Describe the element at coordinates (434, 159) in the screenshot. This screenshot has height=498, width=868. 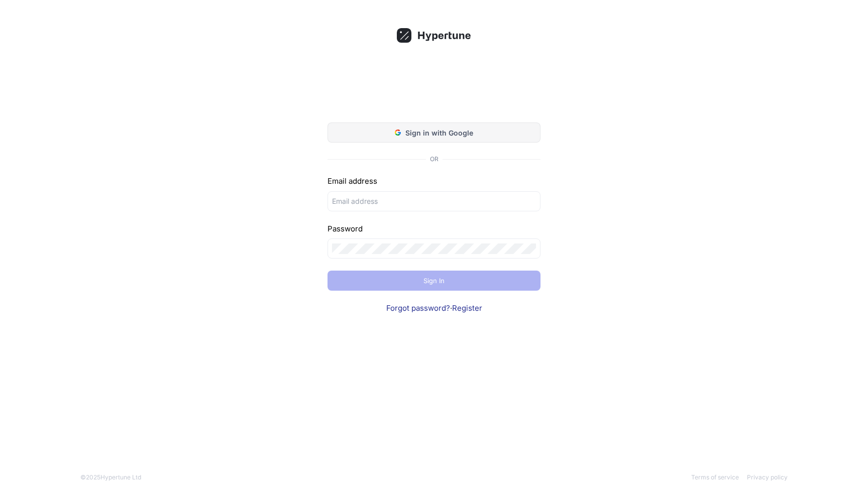
I see `div: OR` at that location.